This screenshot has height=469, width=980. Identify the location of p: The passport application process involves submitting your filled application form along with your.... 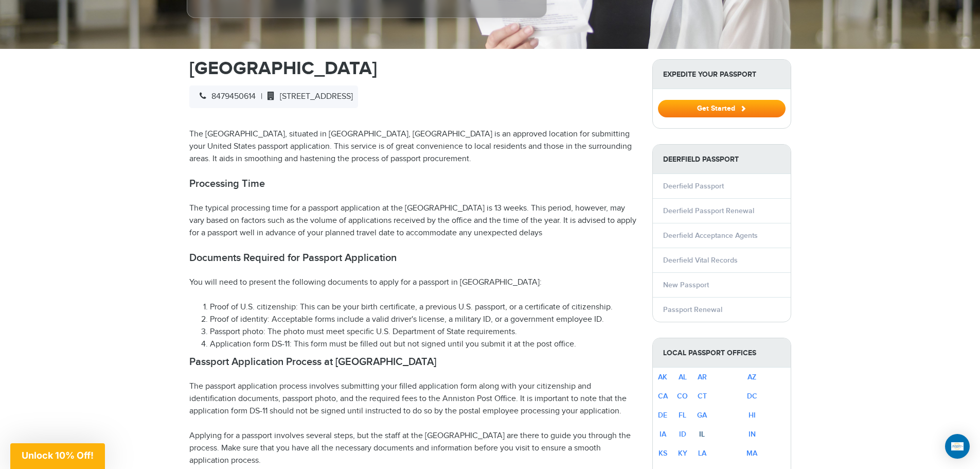
(413, 399).